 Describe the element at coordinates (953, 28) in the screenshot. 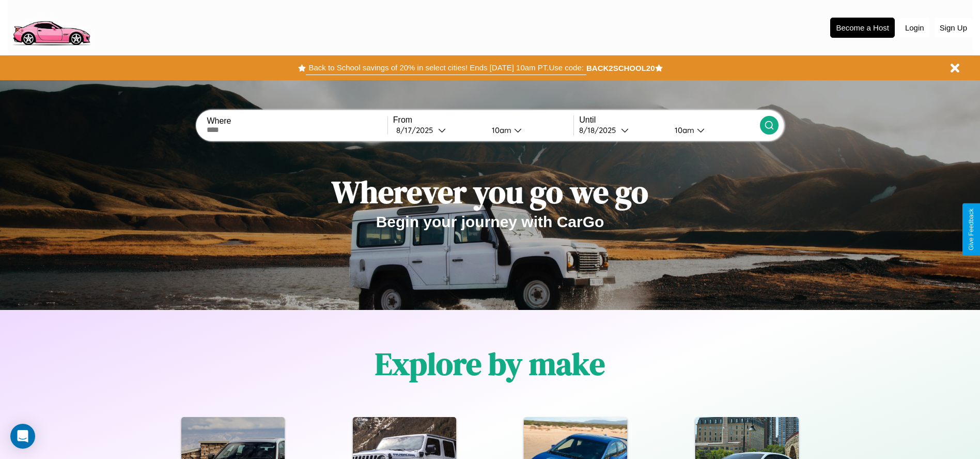

I see `button: Sign Up` at that location.